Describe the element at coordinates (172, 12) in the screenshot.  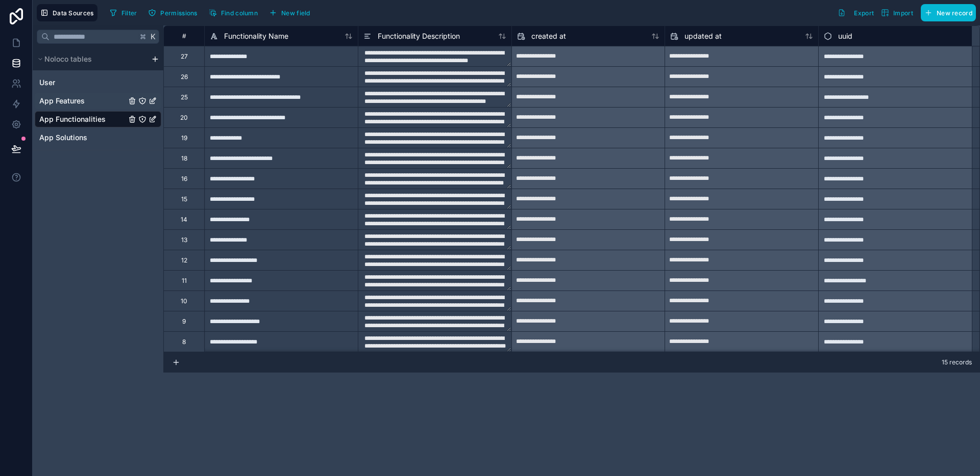
I see `button: Permissions` at that location.